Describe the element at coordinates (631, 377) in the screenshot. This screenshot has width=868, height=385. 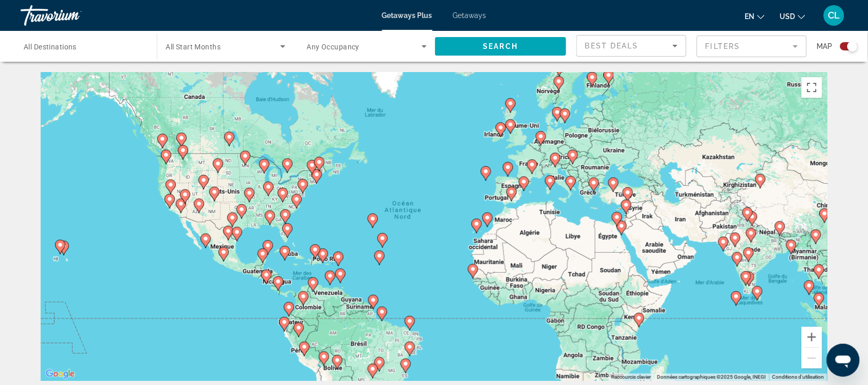
I see `button: Raccourcis clavier` at that location.